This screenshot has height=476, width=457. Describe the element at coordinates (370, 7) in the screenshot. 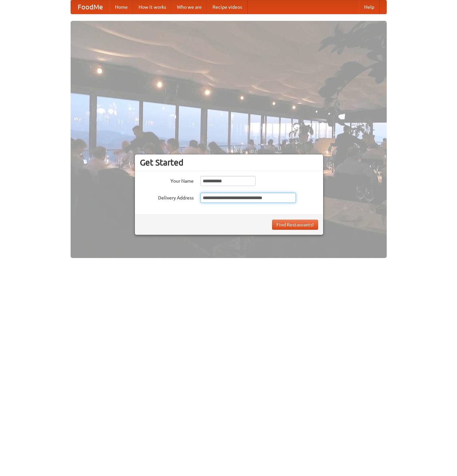

I see `a: Help` at that location.